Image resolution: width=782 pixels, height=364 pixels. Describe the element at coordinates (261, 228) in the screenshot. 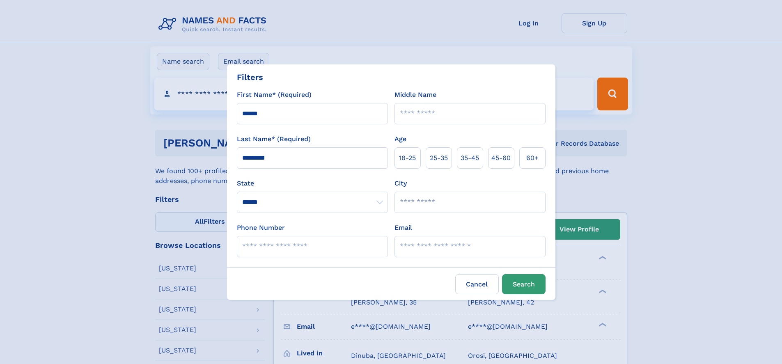

I see `label: Phone Number` at that location.